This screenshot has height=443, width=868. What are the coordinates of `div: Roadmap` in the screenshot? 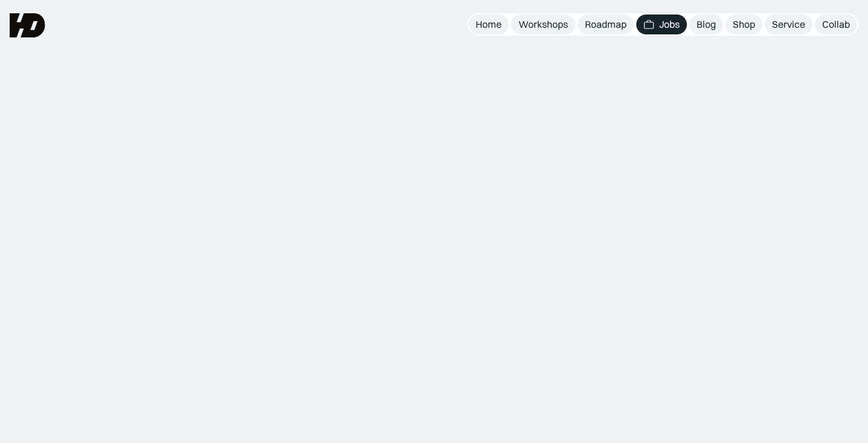 It's located at (605, 24).